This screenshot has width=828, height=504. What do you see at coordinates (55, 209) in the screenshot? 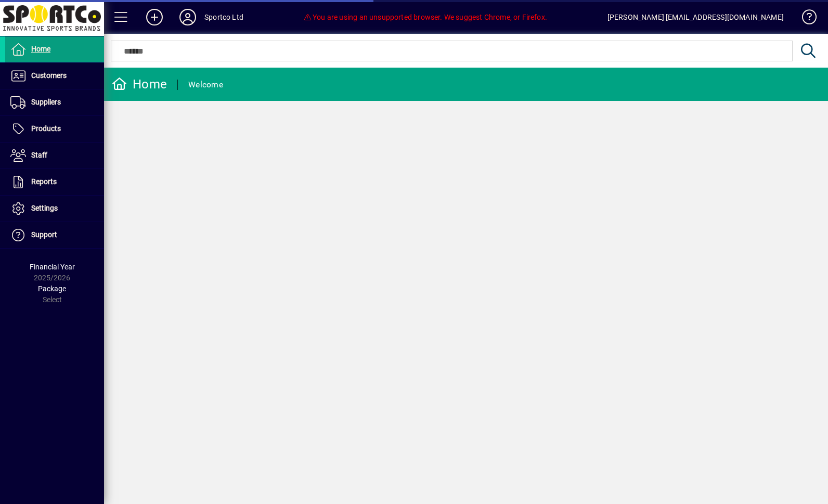
I see `a: Settings` at bounding box center [55, 209].